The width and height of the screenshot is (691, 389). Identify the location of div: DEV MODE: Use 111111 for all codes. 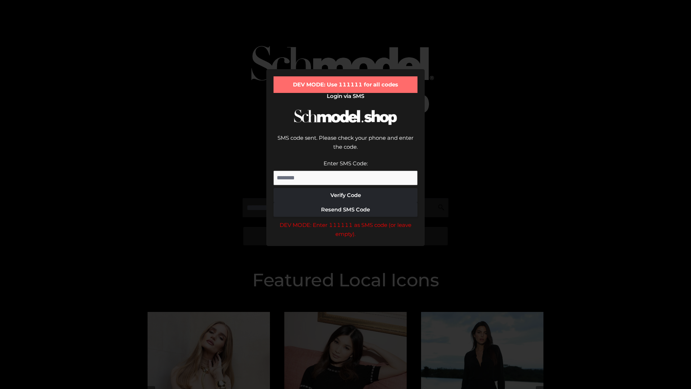
(346, 85).